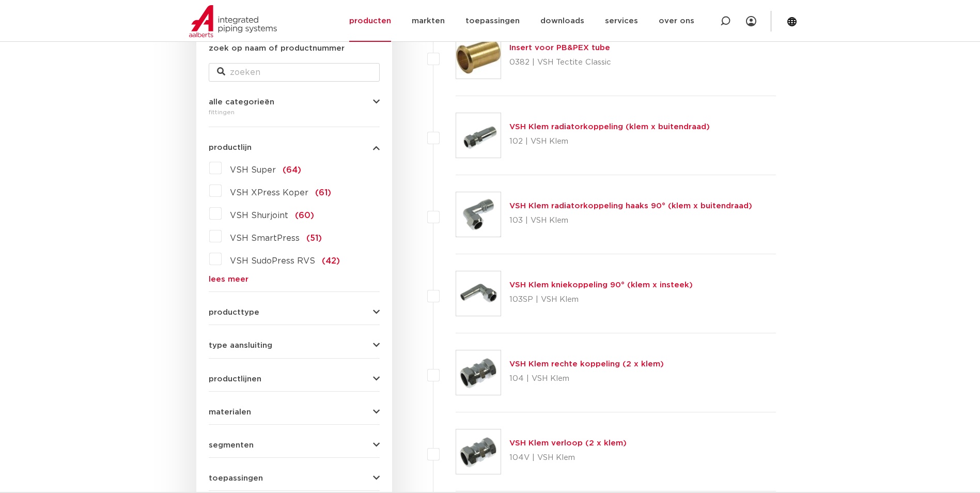 The image size is (980, 493). I want to click on p: 104 | VSH Klem, so click(586, 379).